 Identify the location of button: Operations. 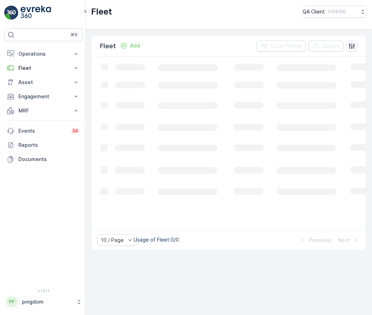
(43, 54).